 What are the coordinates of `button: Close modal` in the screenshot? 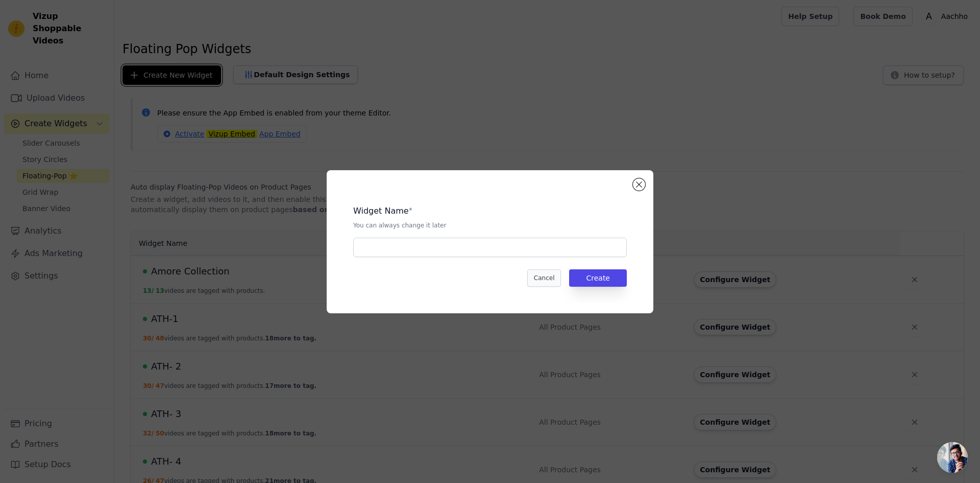 It's located at (639, 185).